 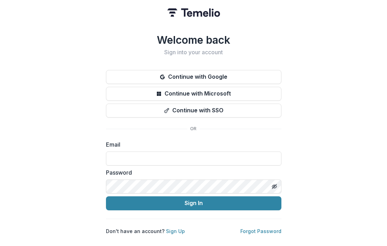 What do you see at coordinates (194, 52) in the screenshot?
I see `h2: Sign into your account` at bounding box center [194, 52].